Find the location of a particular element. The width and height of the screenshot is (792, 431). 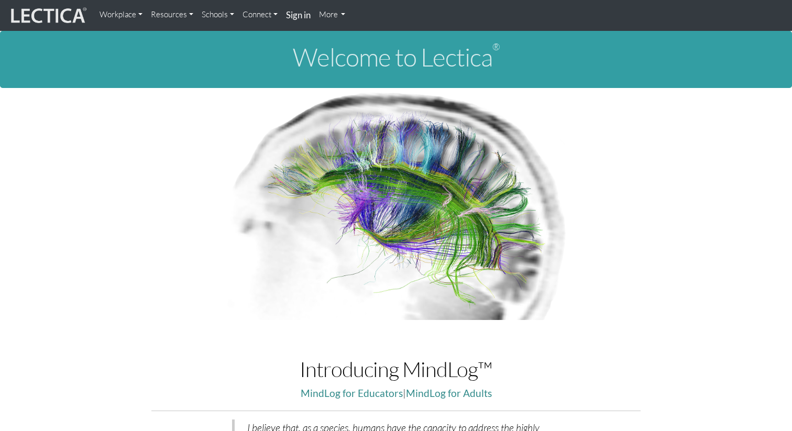

img: Human Connectome Project Image is located at coordinates (396, 204).